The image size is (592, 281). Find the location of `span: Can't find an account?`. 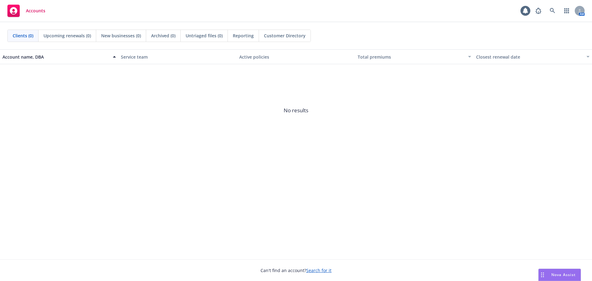

span: Can't find an account? is located at coordinates (296, 270).